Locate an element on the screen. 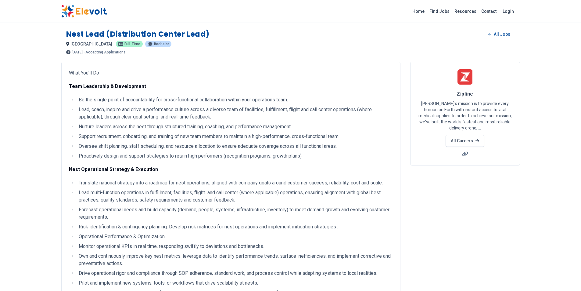  span: Bachelor is located at coordinates (161, 44).